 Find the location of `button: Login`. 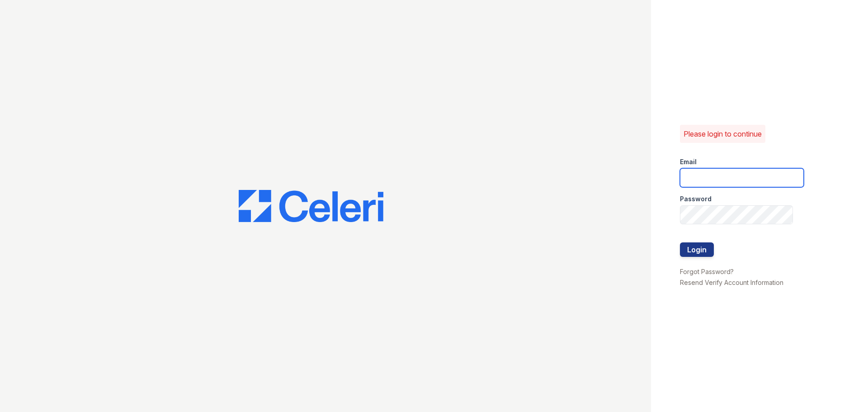

button: Login is located at coordinates (697, 249).